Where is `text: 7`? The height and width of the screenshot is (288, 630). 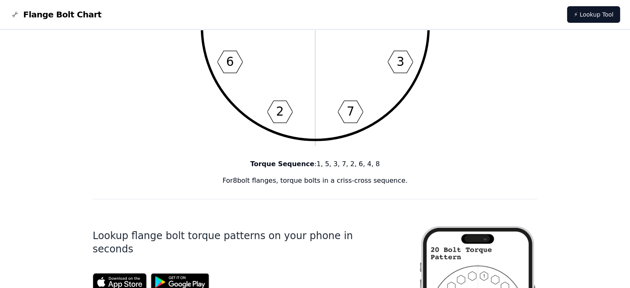
text: 7 is located at coordinates (350, 111).